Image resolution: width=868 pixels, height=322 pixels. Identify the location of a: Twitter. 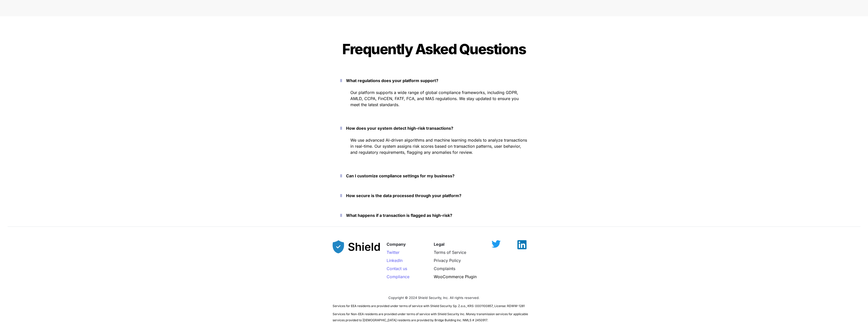
(393, 252).